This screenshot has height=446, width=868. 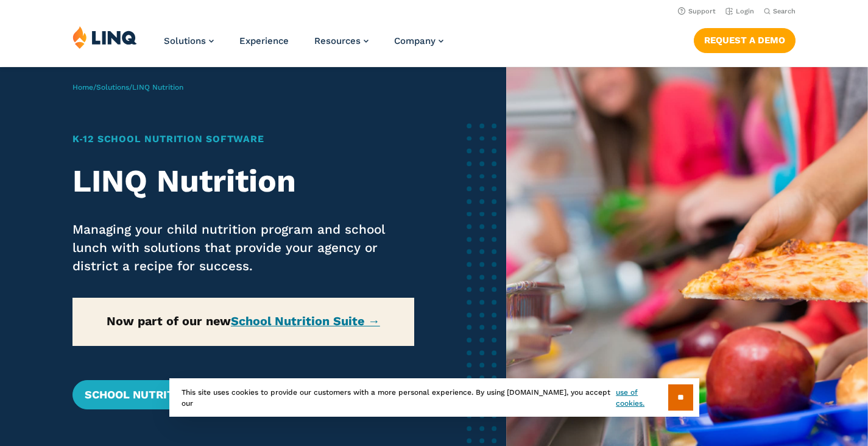 I want to click on a: School Nutrition, so click(x=139, y=394).